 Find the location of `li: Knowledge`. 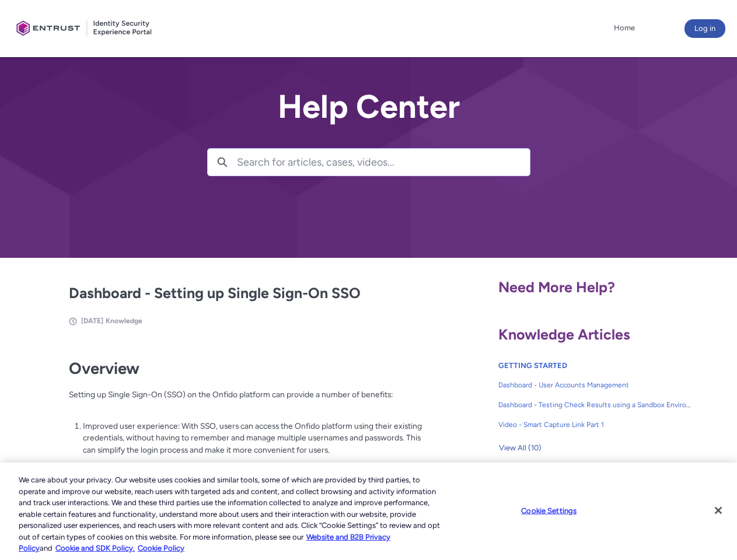

li: Knowledge is located at coordinates (124, 321).